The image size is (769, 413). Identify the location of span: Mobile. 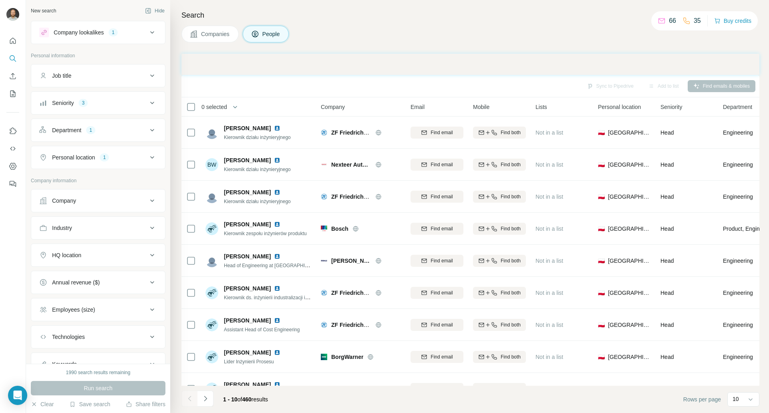
(481, 107).